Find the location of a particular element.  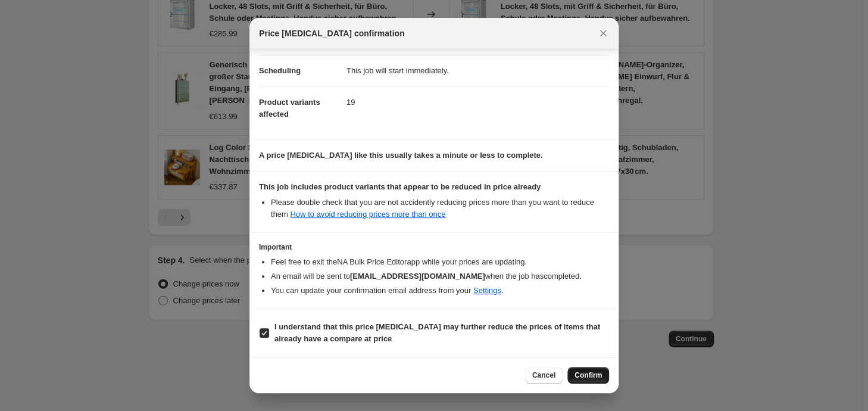

li: An email will be sent to when the job has completed . is located at coordinates (440, 276).